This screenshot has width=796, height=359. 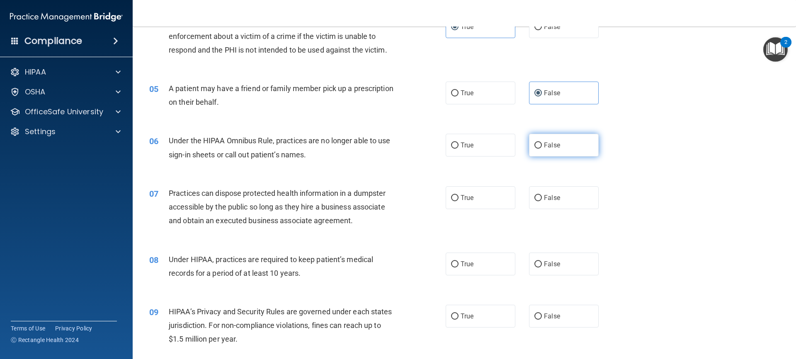 I want to click on span: 05, so click(x=154, y=89).